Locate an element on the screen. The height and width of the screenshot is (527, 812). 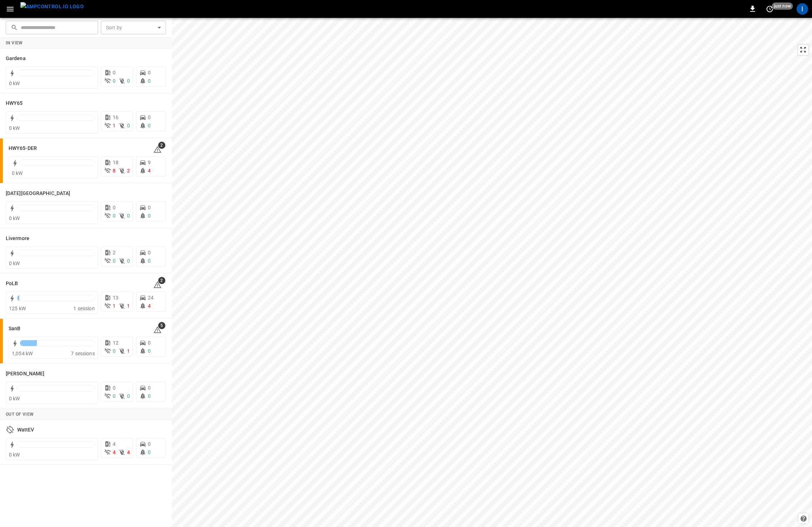
h6: HWY65 is located at coordinates (14, 103).